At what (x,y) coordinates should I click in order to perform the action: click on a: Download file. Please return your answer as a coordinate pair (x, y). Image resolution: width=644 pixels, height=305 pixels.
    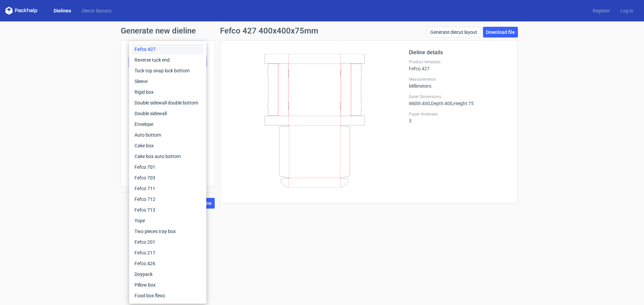
    Looking at the image, I should click on (500, 32).